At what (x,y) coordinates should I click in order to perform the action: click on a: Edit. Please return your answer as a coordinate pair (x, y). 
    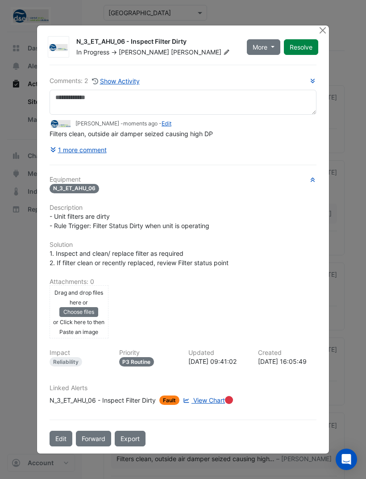
    Looking at the image, I should click on (166, 123).